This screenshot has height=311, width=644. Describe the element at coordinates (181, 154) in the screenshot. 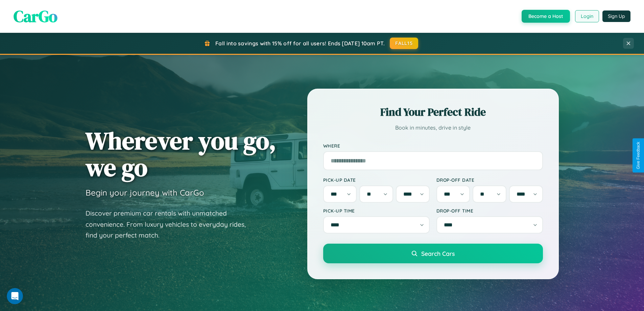

I see `h1: Wherever you go, we go` at that location.